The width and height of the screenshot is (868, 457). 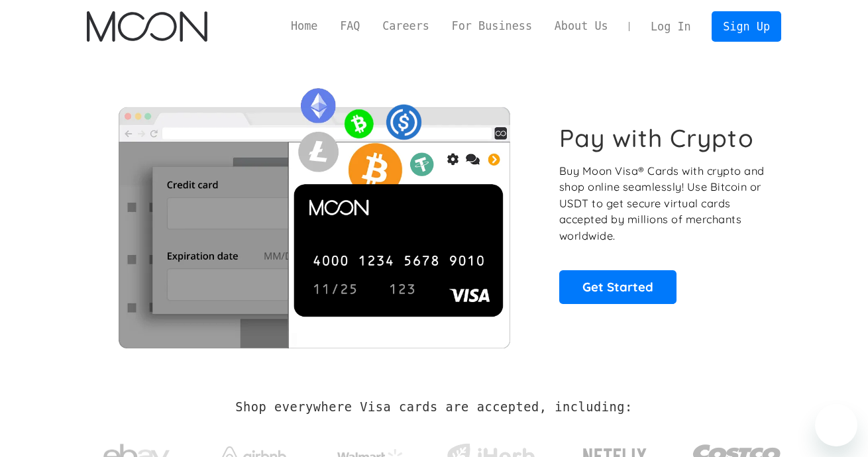 What do you see at coordinates (746, 26) in the screenshot?
I see `a: Sign Up` at bounding box center [746, 26].